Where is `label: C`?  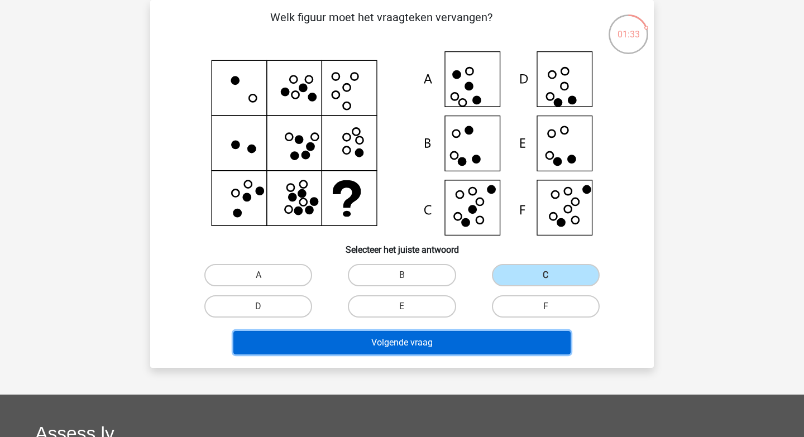 label: C is located at coordinates (546, 275).